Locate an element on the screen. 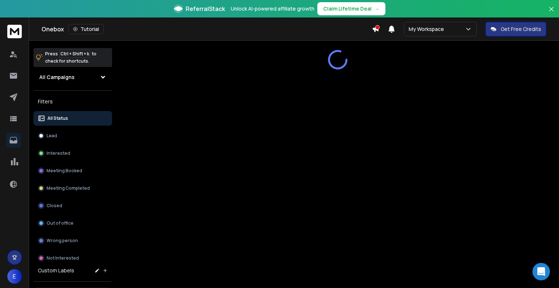  p: Interested is located at coordinates (58, 153).